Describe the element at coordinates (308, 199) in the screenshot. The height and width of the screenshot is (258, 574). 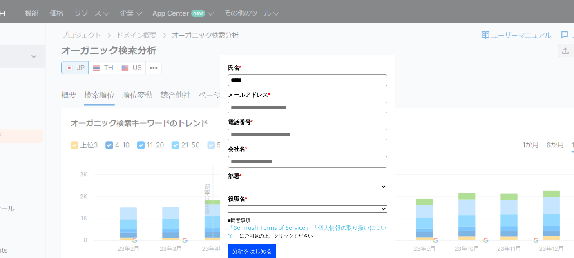
I see `label: 役職名` at that location.